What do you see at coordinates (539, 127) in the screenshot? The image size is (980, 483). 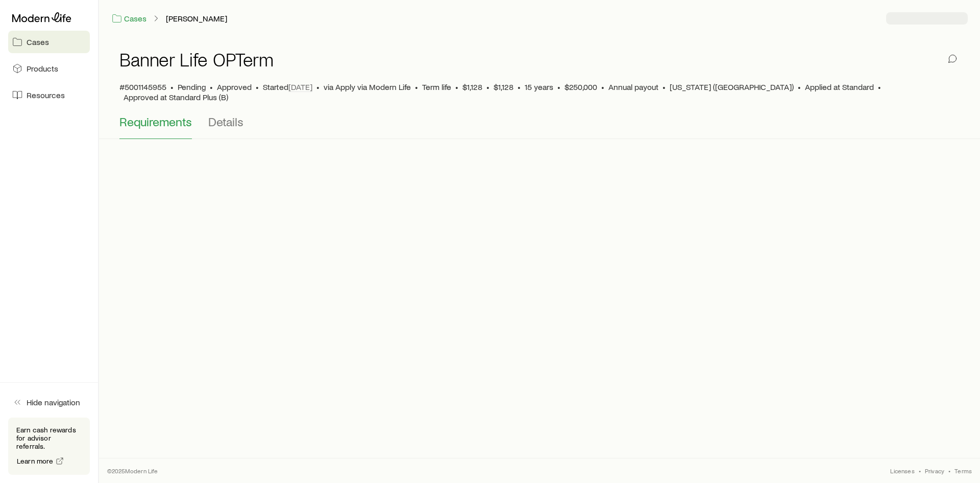 I see `div: Application details tabs` at bounding box center [539, 127].